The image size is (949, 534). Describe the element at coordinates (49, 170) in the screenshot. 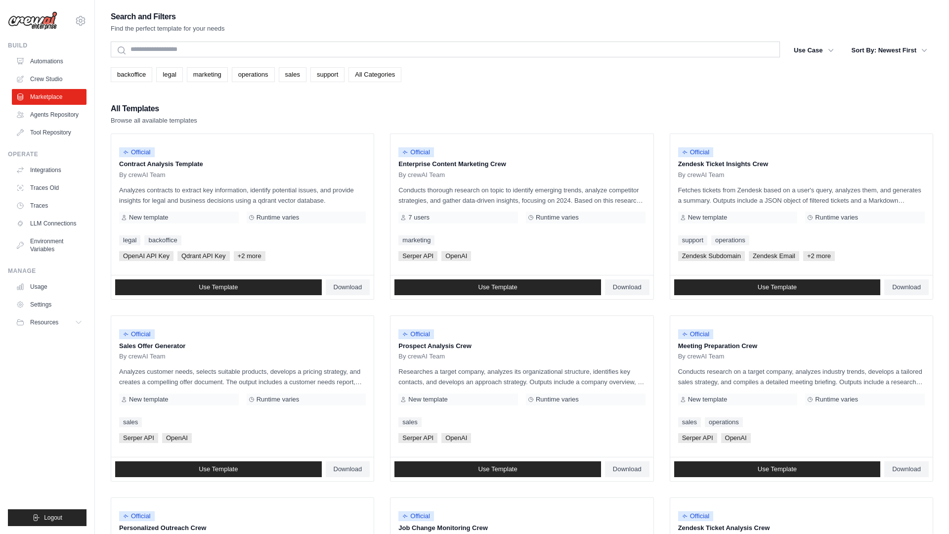

I see `a: Integrations` at that location.